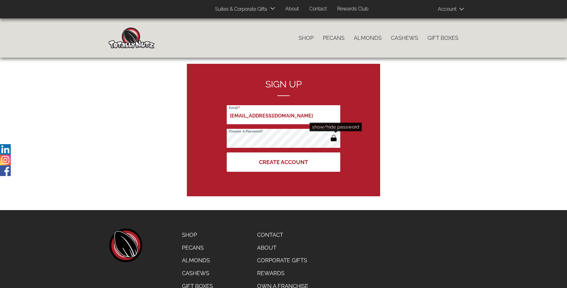 The width and height of the screenshot is (567, 288). I want to click on a: Suites & Corporate Gifts, so click(240, 9).